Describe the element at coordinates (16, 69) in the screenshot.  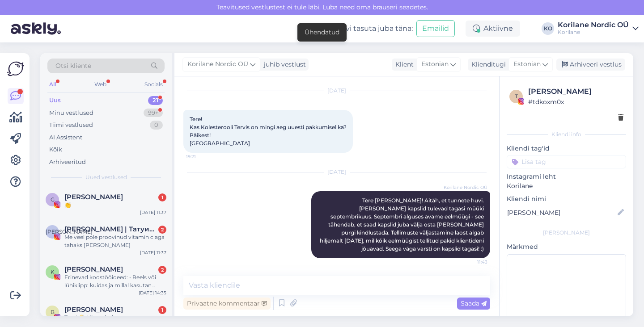
I see `img: Askly Logo` at that location.